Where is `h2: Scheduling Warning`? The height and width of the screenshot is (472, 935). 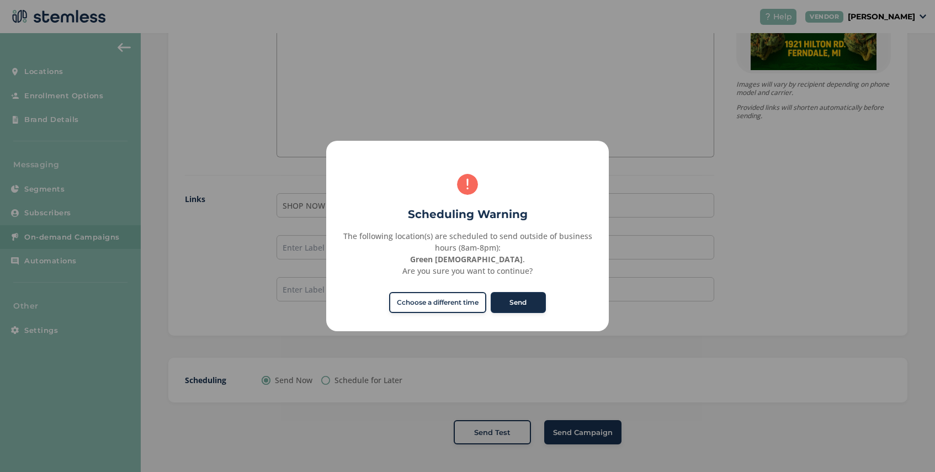 h2: Scheduling Warning is located at coordinates (467, 214).